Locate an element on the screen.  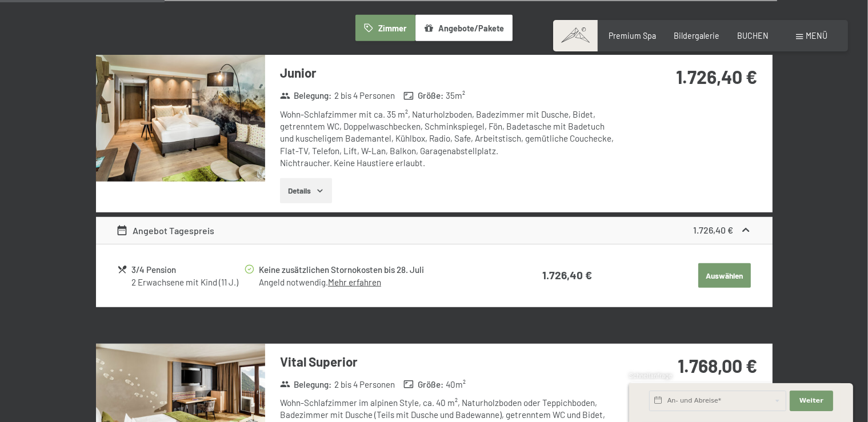
div: Angebot Tagespreis1.726,40 € is located at coordinates (435, 231).